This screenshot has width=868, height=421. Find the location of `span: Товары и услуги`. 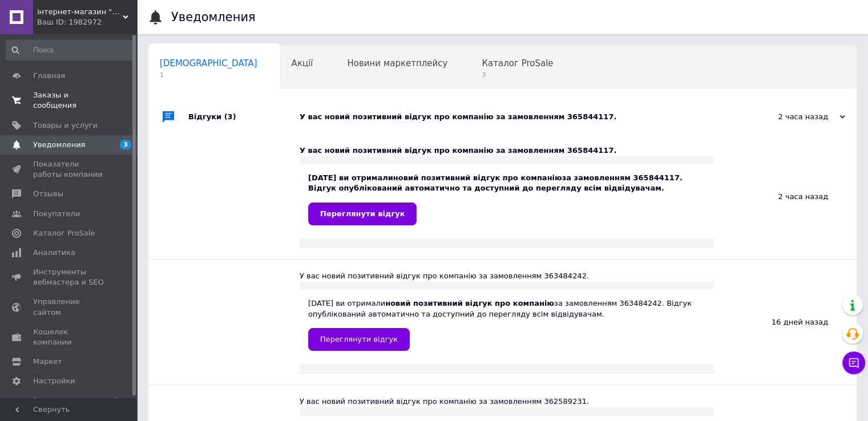

span: Товары и услуги is located at coordinates (65, 126).